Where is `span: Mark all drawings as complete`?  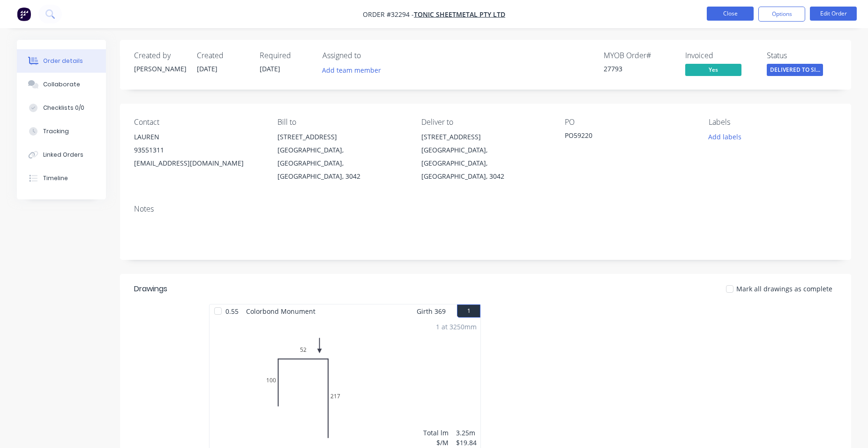
span: Mark all drawings as complete is located at coordinates (784, 289).